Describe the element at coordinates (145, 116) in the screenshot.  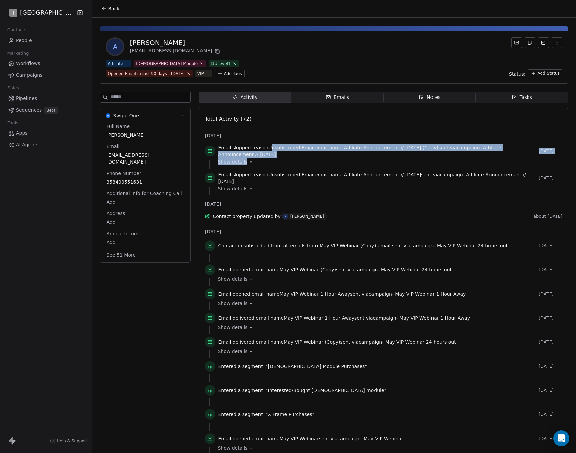
I see `button: Swipe OneSwipe One` at that location.